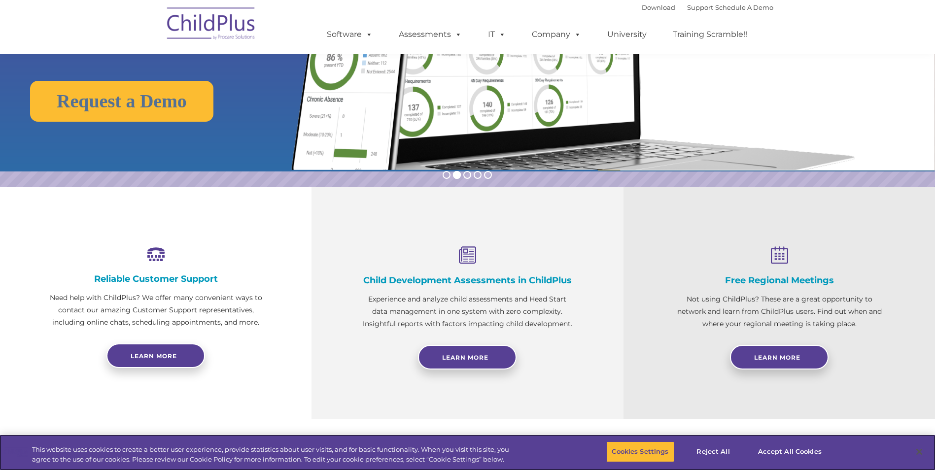 The image size is (935, 470). Describe the element at coordinates (430, 34) in the screenshot. I see `a: Assessments` at that location.